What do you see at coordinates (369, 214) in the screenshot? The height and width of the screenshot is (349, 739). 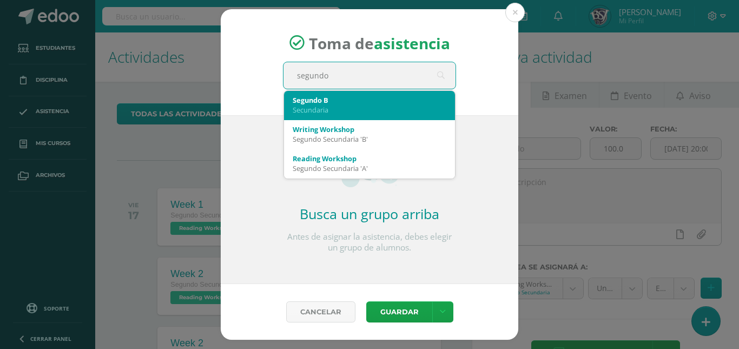 I see `h2: Busca un grupo arriba` at bounding box center [369, 214].